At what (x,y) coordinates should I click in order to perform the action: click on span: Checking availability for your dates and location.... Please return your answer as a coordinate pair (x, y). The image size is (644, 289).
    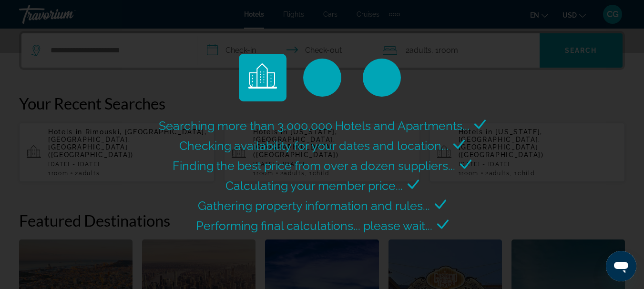
    Looking at the image, I should click on (314, 146).